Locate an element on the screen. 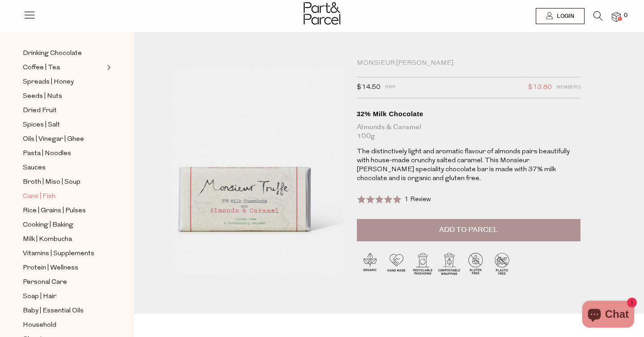 The image size is (644, 337). span: Drinking Chocolate is located at coordinates (52, 54).